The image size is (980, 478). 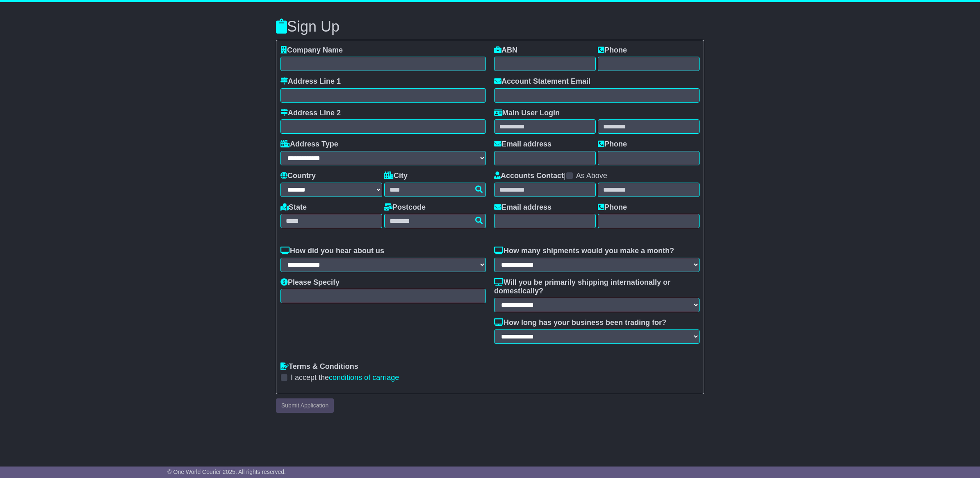 I want to click on span: © One World Courier 2025. All rights reserved., so click(x=227, y=472).